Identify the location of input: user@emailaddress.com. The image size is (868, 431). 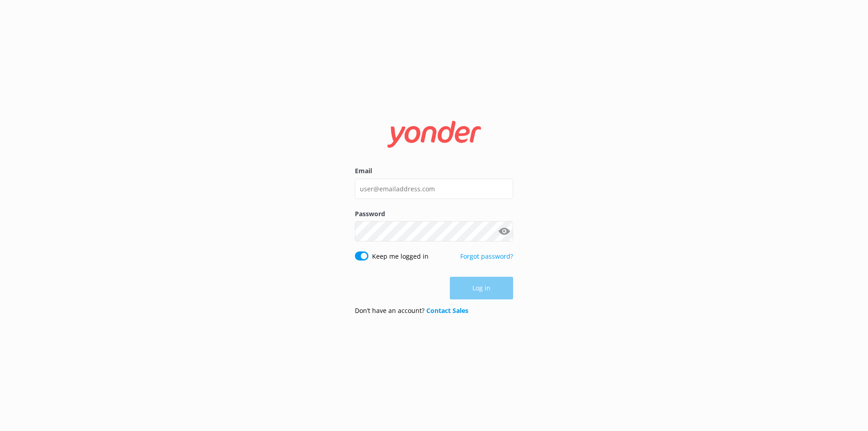
(434, 188).